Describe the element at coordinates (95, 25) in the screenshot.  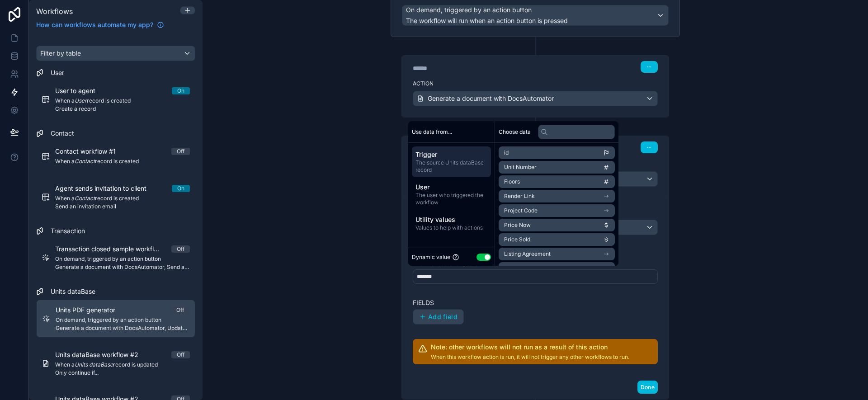
I see `span: How can workflows automate my app?` at that location.